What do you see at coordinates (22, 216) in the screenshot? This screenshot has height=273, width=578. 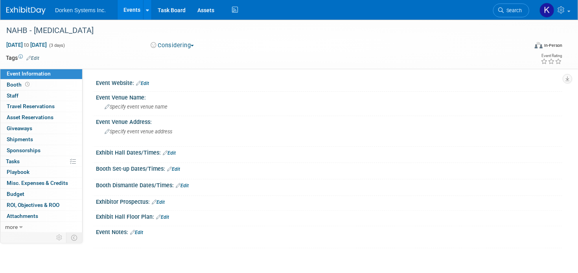 I see `span: Attachments` at bounding box center [22, 216].